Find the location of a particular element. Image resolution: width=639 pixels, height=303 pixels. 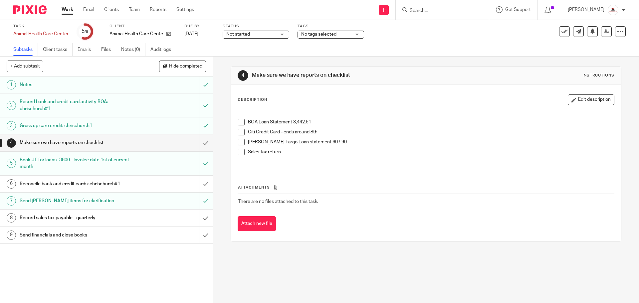

a: Emails is located at coordinates (87, 50).